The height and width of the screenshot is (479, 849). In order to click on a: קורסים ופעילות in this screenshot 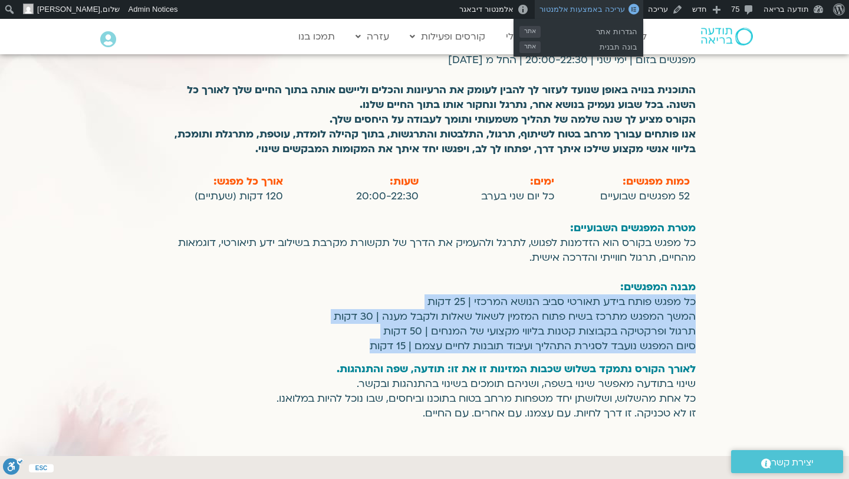, I will do `click(448, 37)`.